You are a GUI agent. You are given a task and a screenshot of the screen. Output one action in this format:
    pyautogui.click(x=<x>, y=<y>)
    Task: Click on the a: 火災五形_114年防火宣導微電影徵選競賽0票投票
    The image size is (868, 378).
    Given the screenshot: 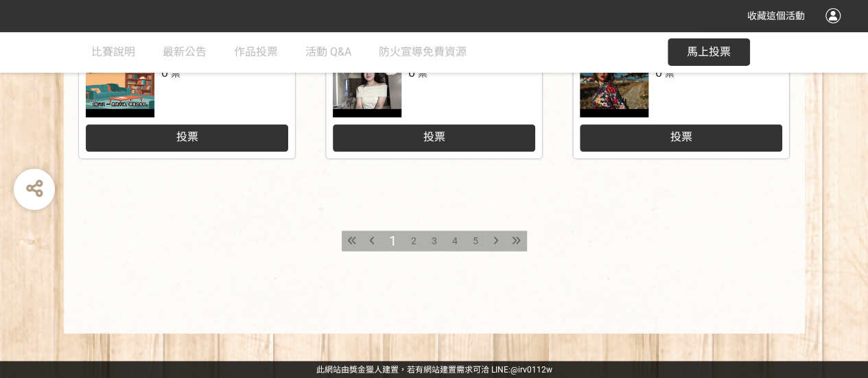 What is the action you would take?
    pyautogui.click(x=186, y=101)
    